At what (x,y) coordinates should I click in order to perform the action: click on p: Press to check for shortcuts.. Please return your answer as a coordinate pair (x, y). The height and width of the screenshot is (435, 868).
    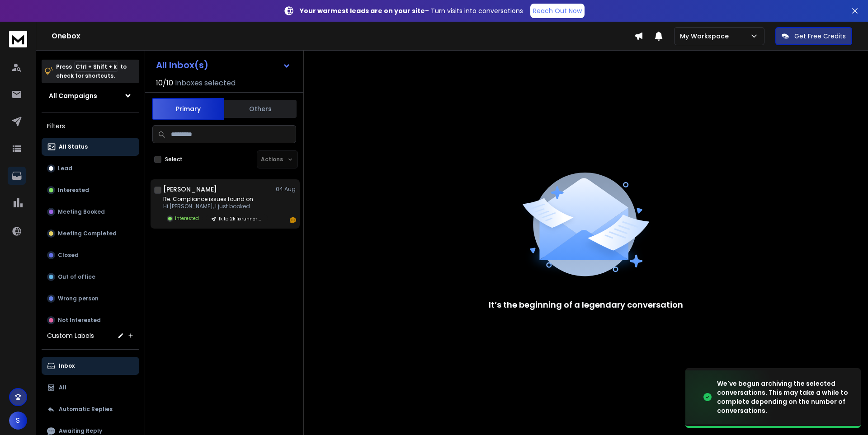
    Looking at the image, I should click on (91, 71).